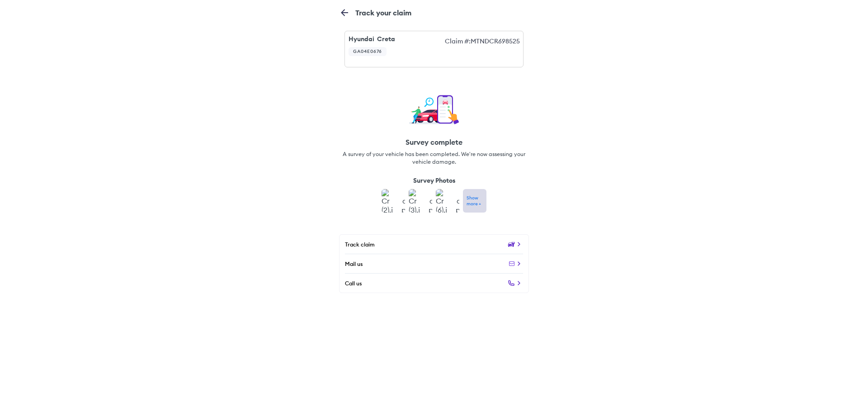 The height and width of the screenshot is (412, 868). I want to click on span: Call us, so click(353, 283).